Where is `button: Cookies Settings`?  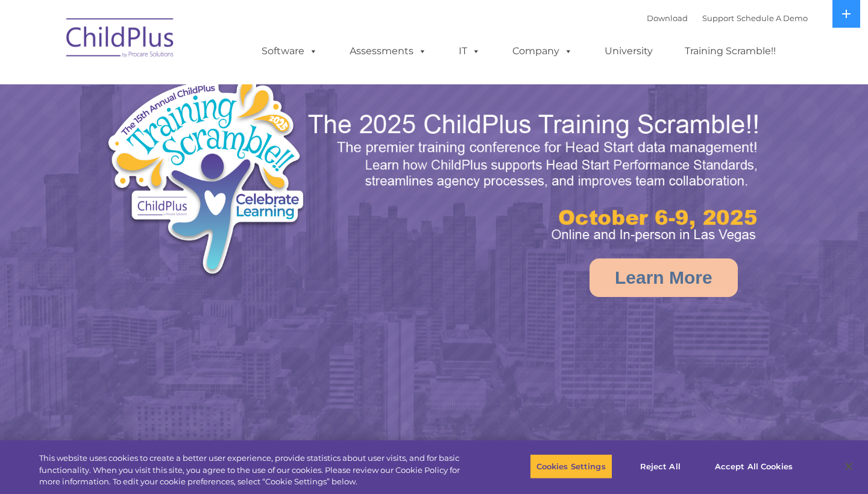 button: Cookies Settings is located at coordinates (571, 467).